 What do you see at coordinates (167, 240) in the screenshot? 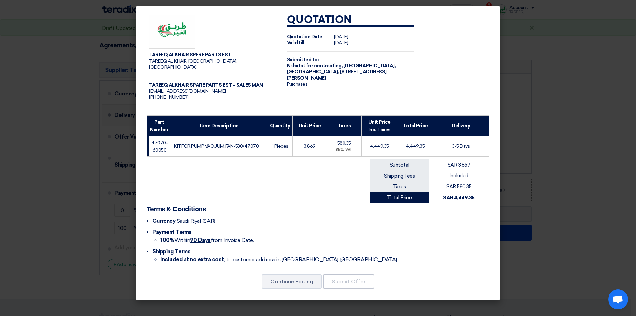
I see `font: 100%` at bounding box center [167, 240].